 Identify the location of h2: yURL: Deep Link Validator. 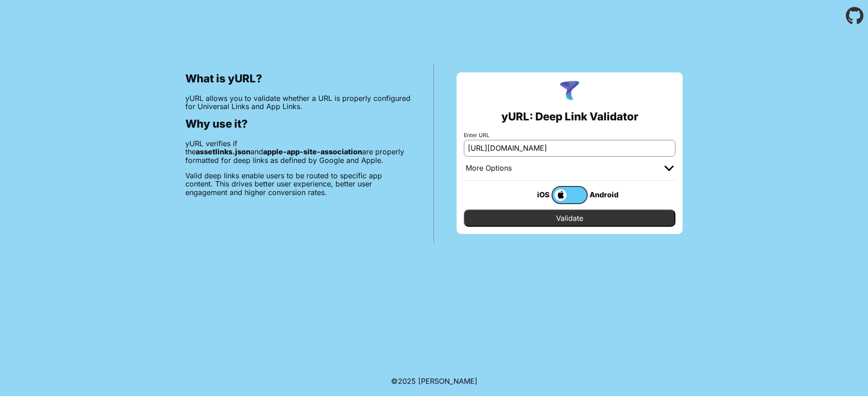
(570, 116).